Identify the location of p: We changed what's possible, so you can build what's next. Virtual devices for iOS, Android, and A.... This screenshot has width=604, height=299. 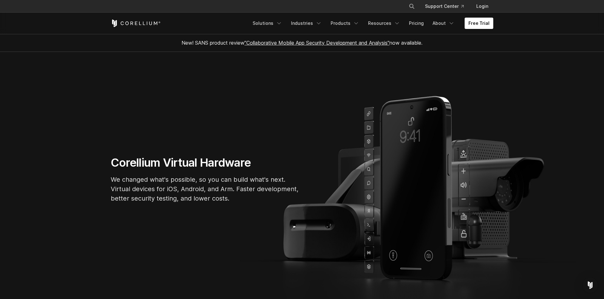
(205, 189).